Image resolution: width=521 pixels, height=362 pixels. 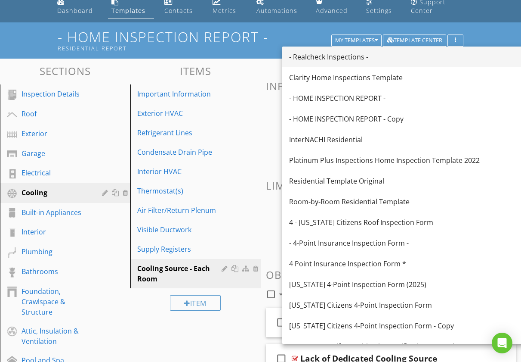 I want to click on h3: Observations, so click(x=391, y=274).